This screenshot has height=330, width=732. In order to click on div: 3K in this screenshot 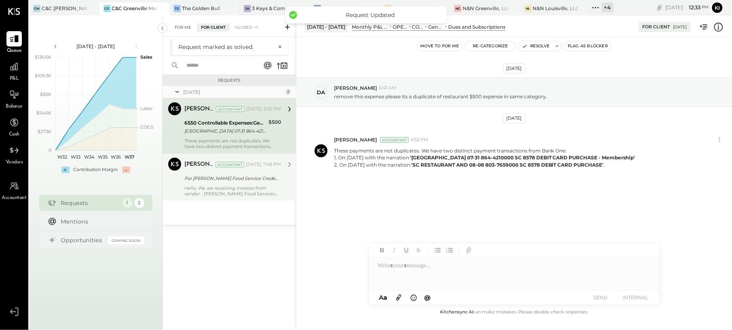, I will do `click(248, 8)`.